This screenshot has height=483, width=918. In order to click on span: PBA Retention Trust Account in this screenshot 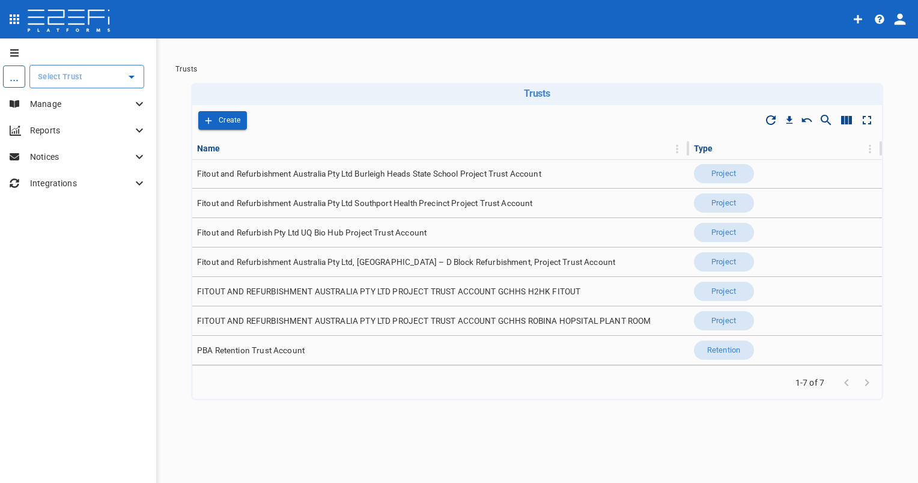, I will do `click(251, 350)`.